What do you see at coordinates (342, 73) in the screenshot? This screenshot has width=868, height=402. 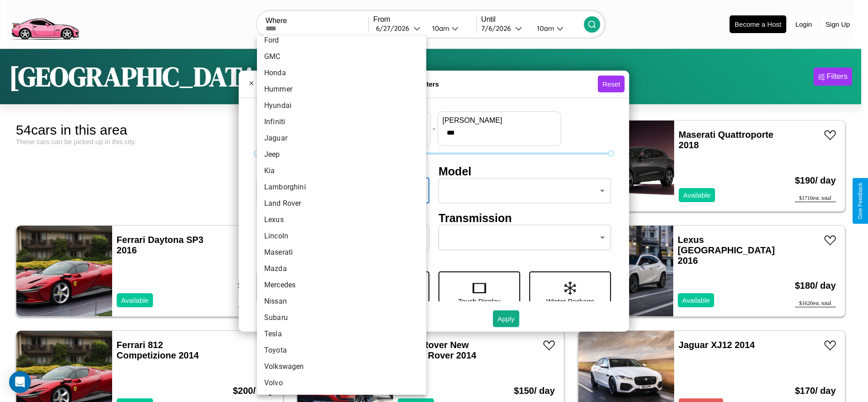 I see `li: Honda` at bounding box center [342, 73].